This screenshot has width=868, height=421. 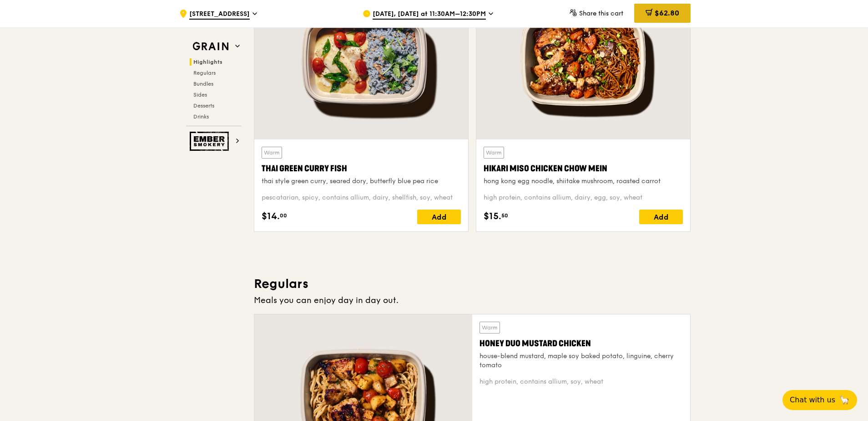 I want to click on span: Regulars, so click(x=204, y=73).